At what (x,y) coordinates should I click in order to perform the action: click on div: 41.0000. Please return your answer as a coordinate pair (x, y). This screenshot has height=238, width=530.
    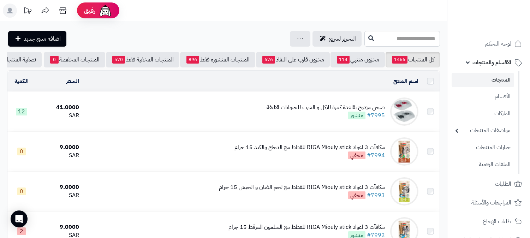
    Looking at the image, I should click on (59, 107).